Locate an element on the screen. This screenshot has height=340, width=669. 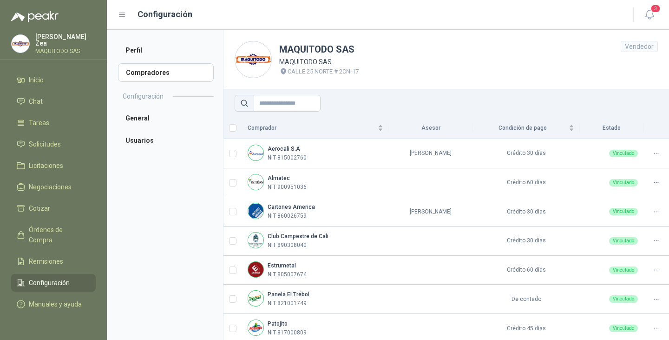
span: Chat is located at coordinates (36, 101).